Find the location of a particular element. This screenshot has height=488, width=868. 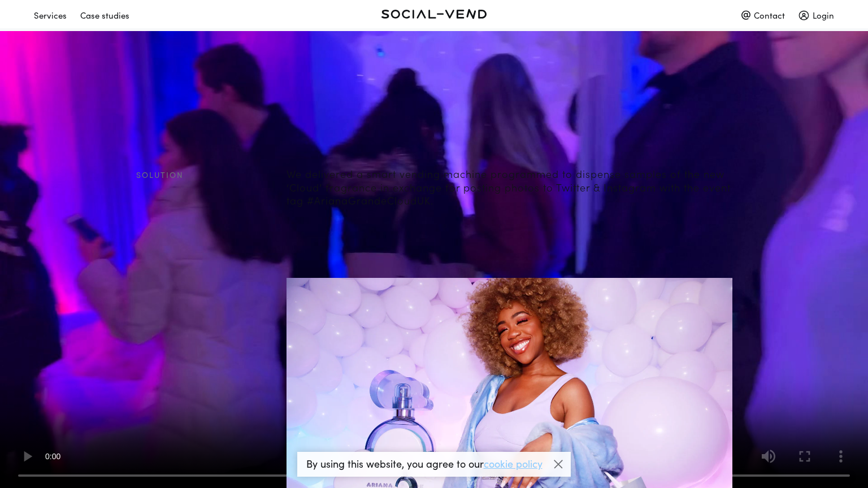

p: We delivered a smart vending machine programmed to dispense samples of the new ‘Cloud’ fragrance ... is located at coordinates (509, 187).